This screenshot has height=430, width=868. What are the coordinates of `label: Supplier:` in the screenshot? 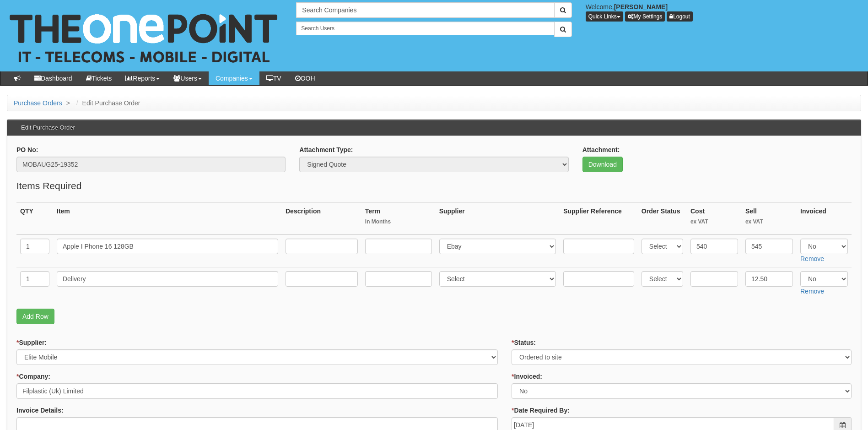 It's located at (32, 342).